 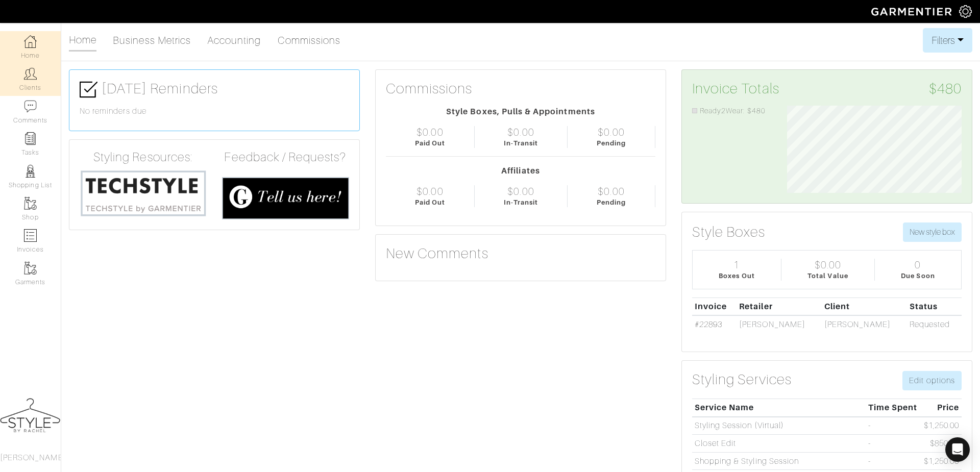 I want to click on li: Ready2Wear: $480, so click(x=732, y=111).